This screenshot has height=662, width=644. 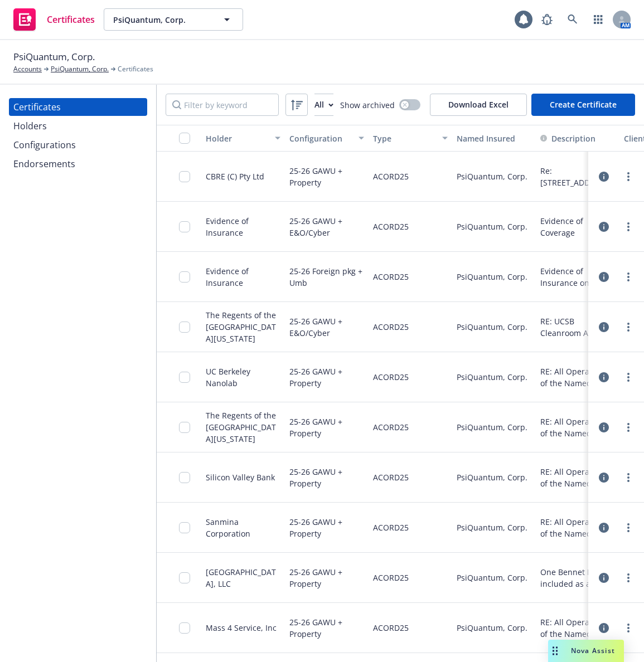 What do you see at coordinates (326, 138) in the screenshot?
I see `button: Configuration` at bounding box center [326, 138].